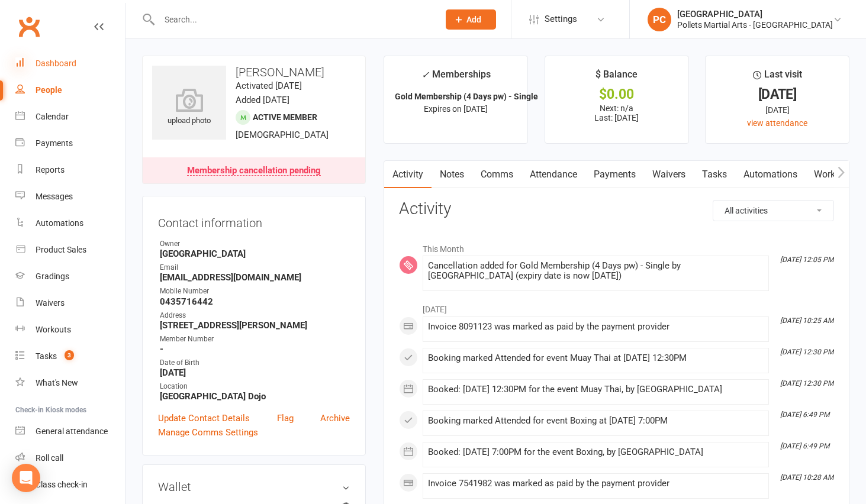  What do you see at coordinates (254, 315) in the screenshot?
I see `div: Address` at bounding box center [254, 315].